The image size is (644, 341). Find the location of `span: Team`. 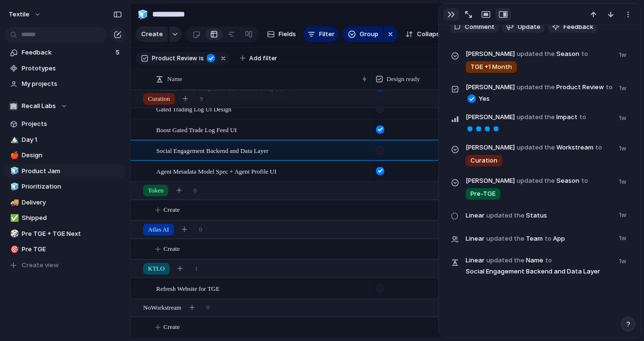

span: Team is located at coordinates (540, 238).